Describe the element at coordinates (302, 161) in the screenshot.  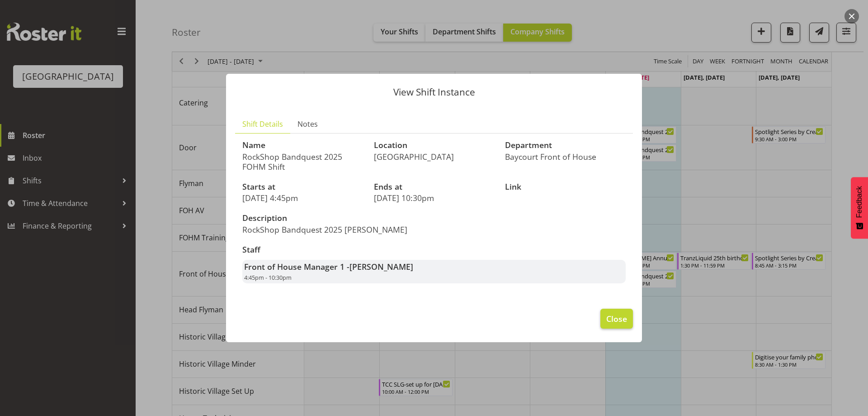
I see `p: RockShop Bandquest 2025 FOHM Shift` at that location.